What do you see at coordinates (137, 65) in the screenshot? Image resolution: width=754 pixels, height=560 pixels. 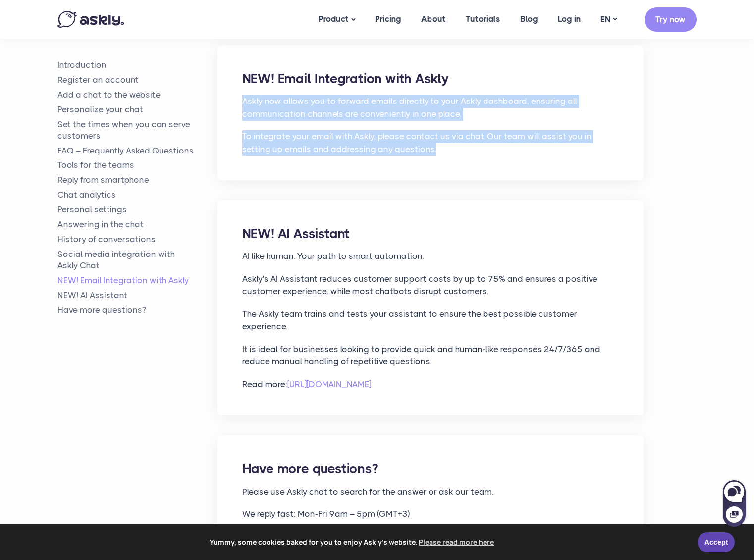 I see `a: Introduction` at bounding box center [137, 65].